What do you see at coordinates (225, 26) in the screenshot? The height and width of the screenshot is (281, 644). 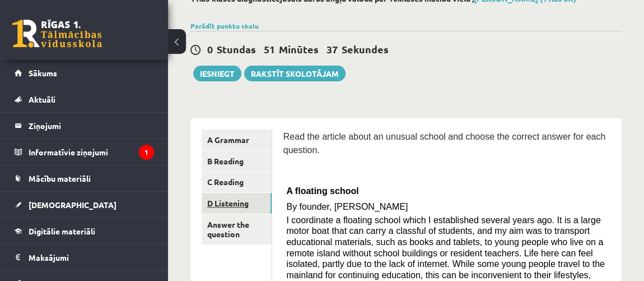 I see `a: Parādīt punktu skalu` at bounding box center [225, 26].